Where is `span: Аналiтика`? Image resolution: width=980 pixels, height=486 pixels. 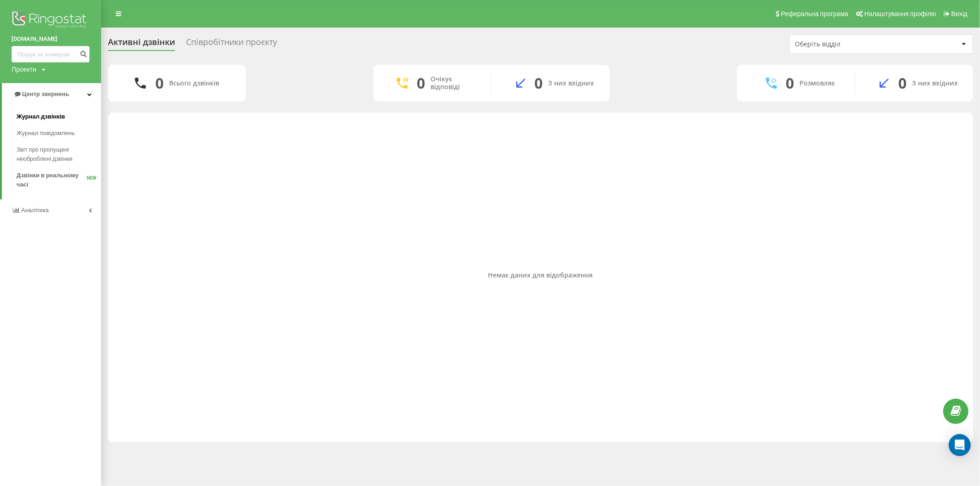 span: Аналiтика is located at coordinates (35, 210).